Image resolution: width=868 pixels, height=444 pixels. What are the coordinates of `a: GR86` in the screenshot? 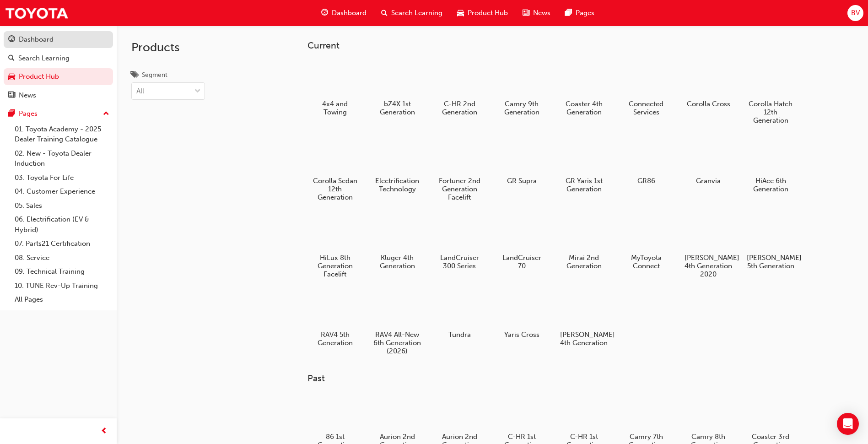 It's located at (646, 161).